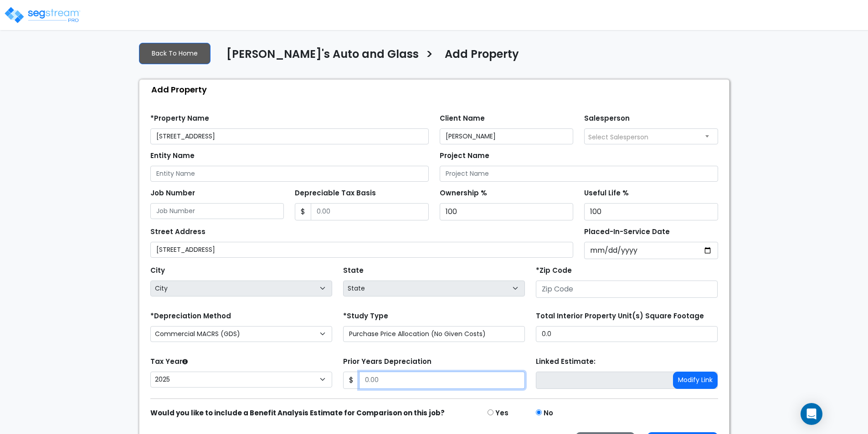 This screenshot has width=868, height=434. Describe the element at coordinates (158, 271) in the screenshot. I see `label: City` at that location.